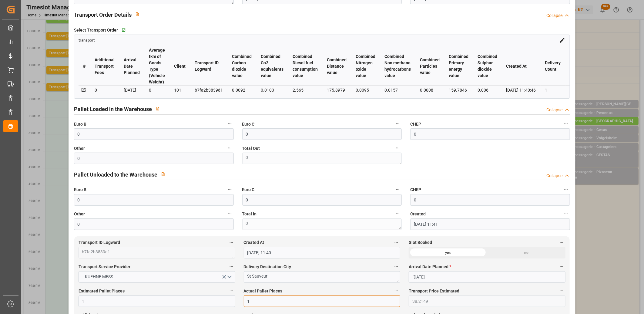 The height and width of the screenshot is (314, 644). Describe the element at coordinates (268, 267) in the screenshot. I see `span: Delivery Destination City` at that location.